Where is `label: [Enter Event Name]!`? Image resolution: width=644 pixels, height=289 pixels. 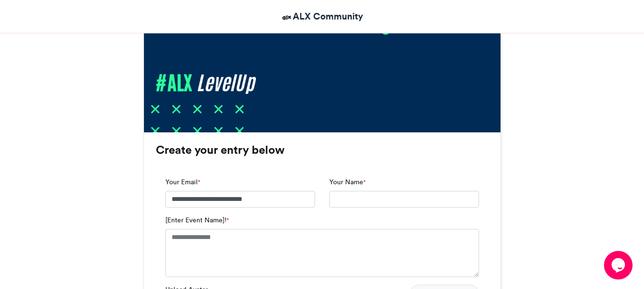
label: [Enter Event Name]! is located at coordinates (197, 220).